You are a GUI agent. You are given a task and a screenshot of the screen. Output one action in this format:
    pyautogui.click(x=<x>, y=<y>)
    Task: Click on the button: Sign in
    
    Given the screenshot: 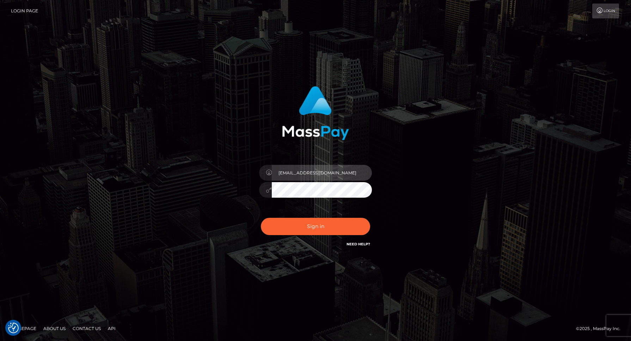 What is the action you would take?
    pyautogui.click(x=316, y=226)
    